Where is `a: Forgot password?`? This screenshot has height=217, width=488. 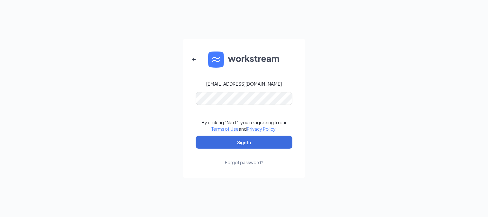
a: Forgot password? is located at coordinates (244, 157).